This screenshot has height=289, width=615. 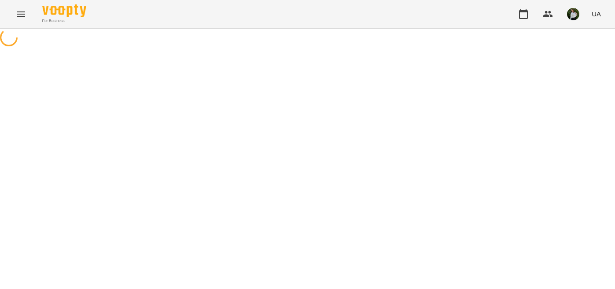 I want to click on button: UA, so click(x=596, y=14).